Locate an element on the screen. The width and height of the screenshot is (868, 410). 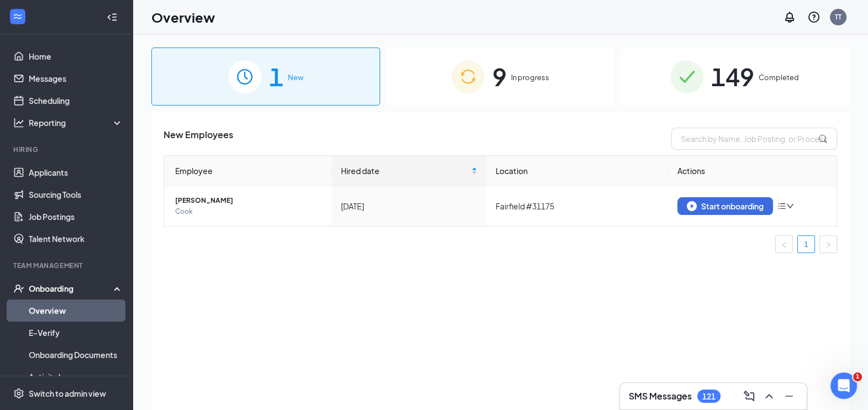
svg: WorkstreamLogo is located at coordinates (17, 16).